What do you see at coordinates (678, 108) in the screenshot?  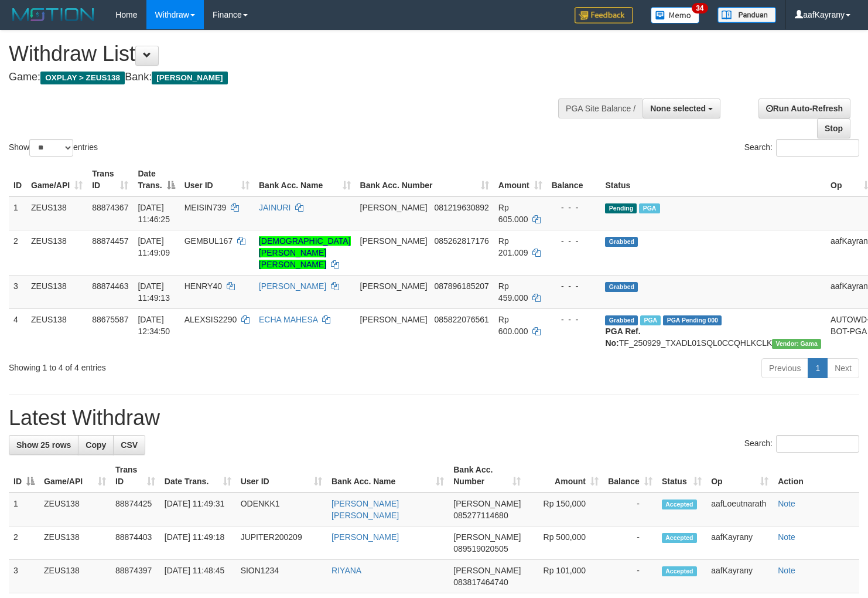 I see `span: None selected` at bounding box center [678, 108].